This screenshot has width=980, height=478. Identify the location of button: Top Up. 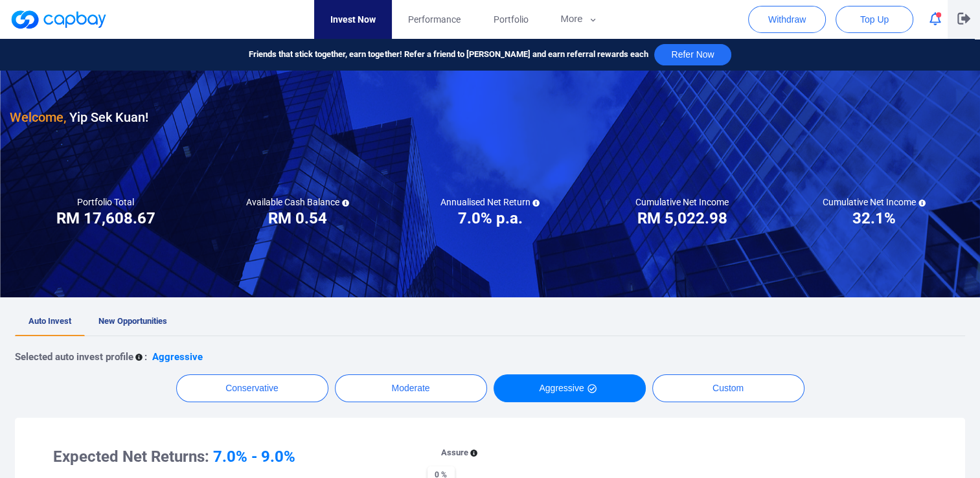
(874, 20).